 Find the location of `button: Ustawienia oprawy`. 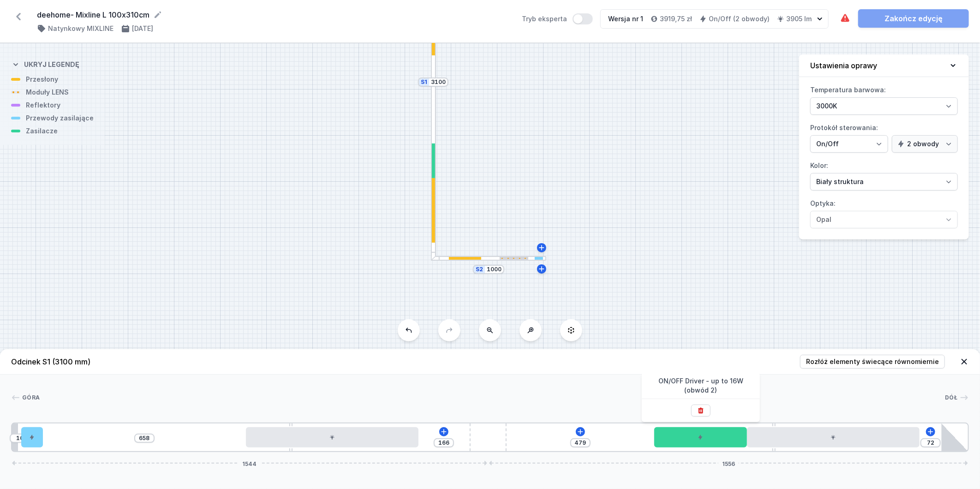

button: Ustawienia oprawy is located at coordinates (885, 65).